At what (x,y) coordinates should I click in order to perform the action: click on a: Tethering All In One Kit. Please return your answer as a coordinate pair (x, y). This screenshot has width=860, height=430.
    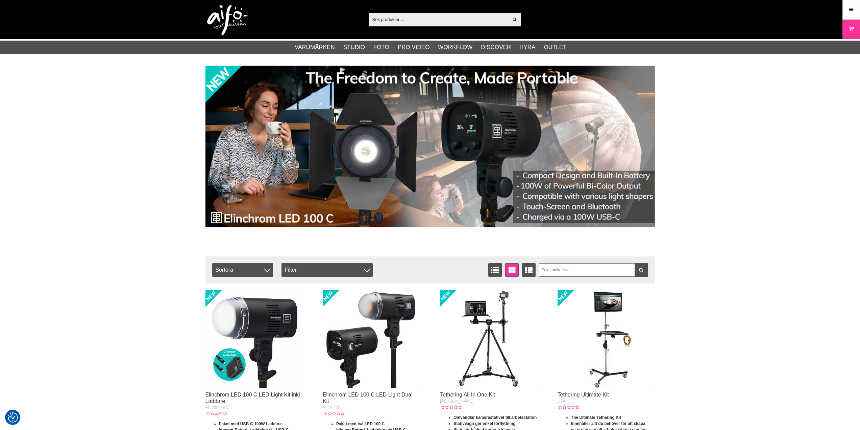
    Looking at the image, I should click on (468, 394).